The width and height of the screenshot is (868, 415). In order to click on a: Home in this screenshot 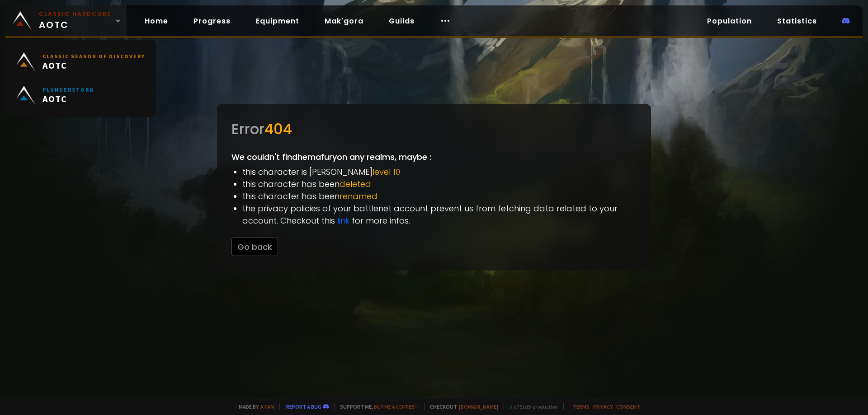, I will do `click(156, 21)`.